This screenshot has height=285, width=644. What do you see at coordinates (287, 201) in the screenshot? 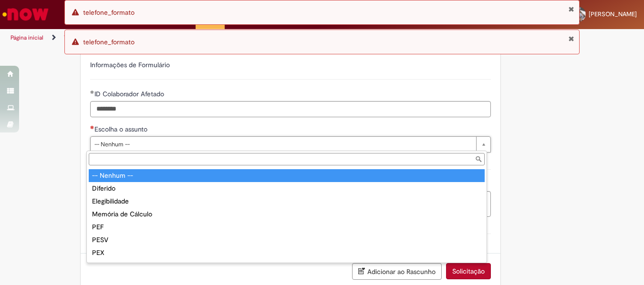
I see `div: Elegibilidade` at bounding box center [287, 201].